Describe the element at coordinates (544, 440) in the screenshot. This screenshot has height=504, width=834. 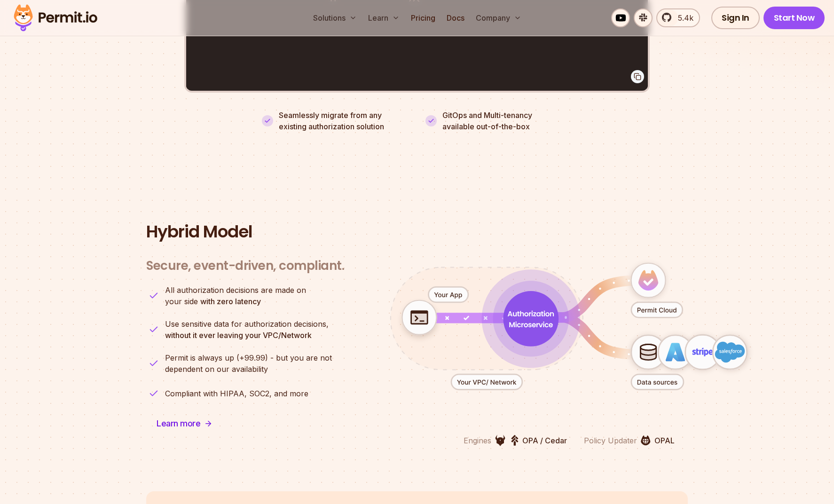
I see `p: OPA / Cedar` at that location.